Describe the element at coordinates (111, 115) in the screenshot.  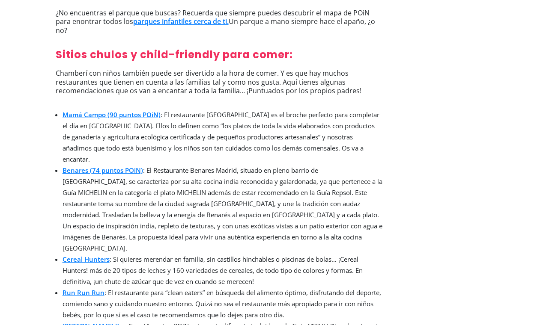
I see `a: Mamá Campo (90 puntos POiN)` at that location.